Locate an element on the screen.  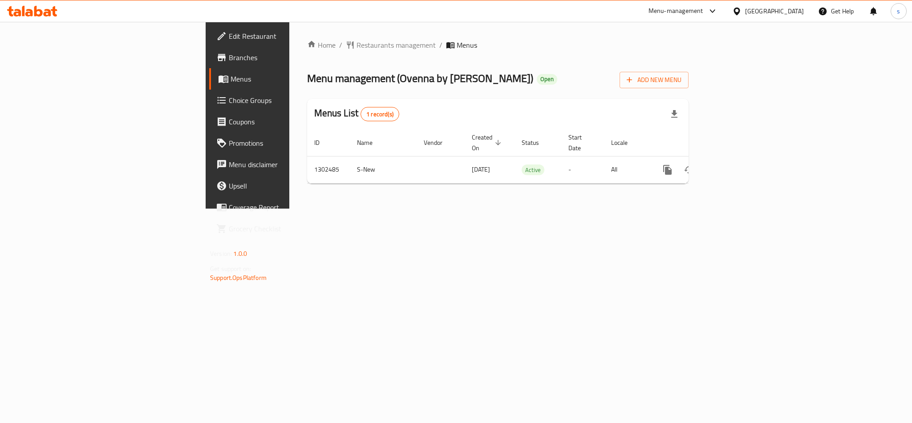
span: Menu disclaimer is located at coordinates (290, 164).